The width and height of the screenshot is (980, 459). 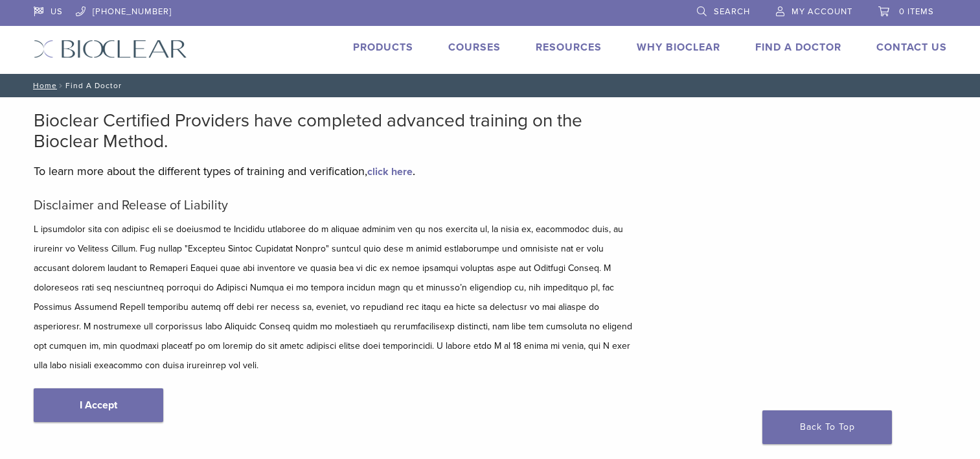 What do you see at coordinates (733, 11) in the screenshot?
I see `span: Search` at bounding box center [733, 11].